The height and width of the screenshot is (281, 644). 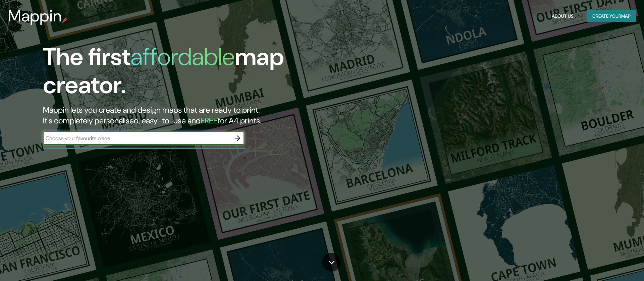 I want to click on h5: FREE, so click(x=209, y=120).